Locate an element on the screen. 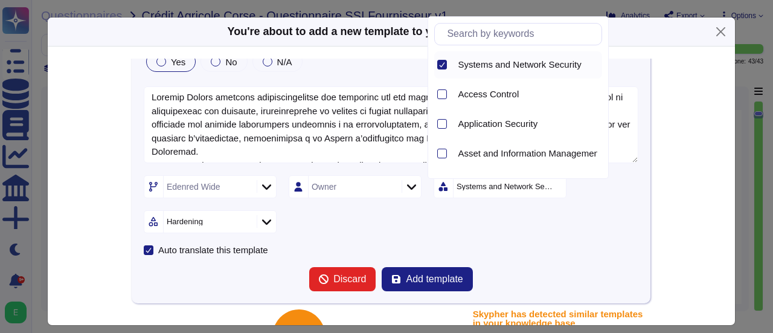 The height and width of the screenshot is (333, 773). div: Owner is located at coordinates (324, 187).